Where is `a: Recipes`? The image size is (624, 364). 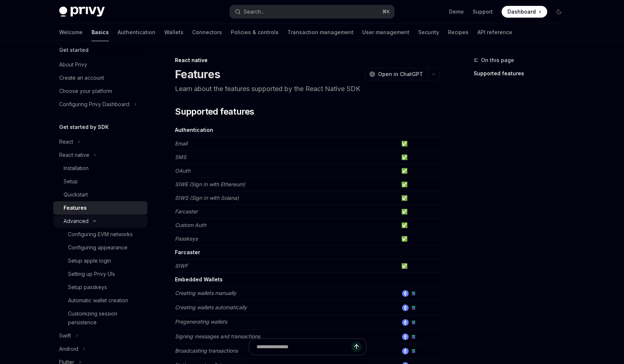
a: Recipes is located at coordinates (458, 32).